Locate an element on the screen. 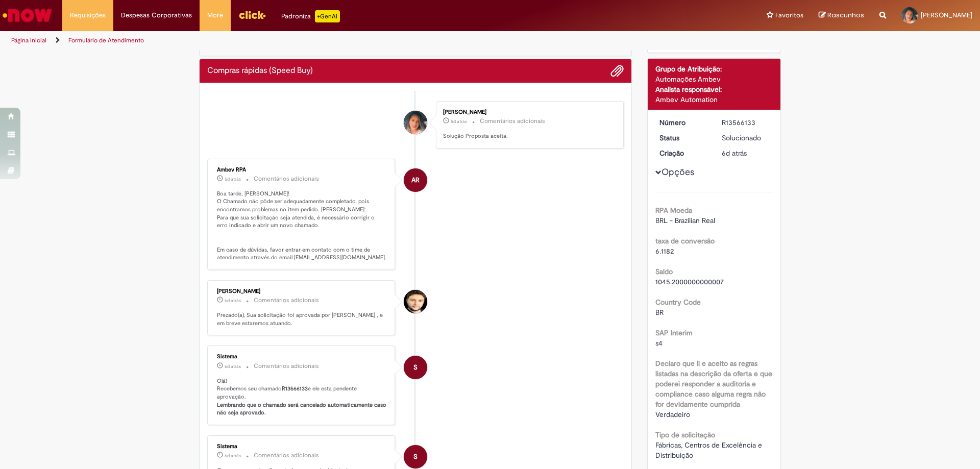  div: Padroniza is located at coordinates (311, 16).